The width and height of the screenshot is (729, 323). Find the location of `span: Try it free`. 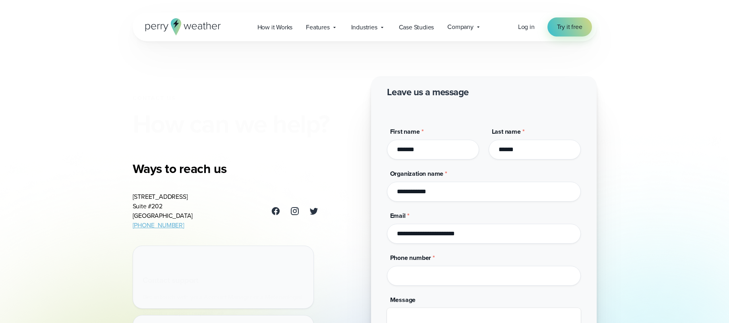

span: Try it free is located at coordinates (570, 27).